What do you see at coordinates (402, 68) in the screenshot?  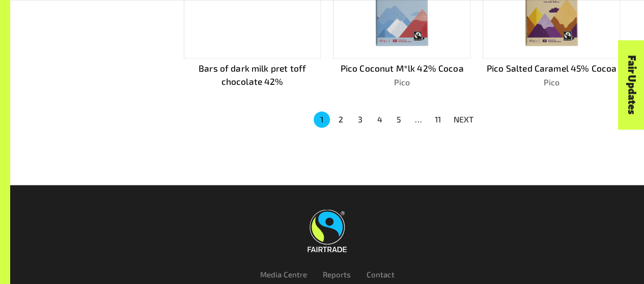 I see `p: Pico Coconut M*lk 42% Cocoa` at bounding box center [402, 68].